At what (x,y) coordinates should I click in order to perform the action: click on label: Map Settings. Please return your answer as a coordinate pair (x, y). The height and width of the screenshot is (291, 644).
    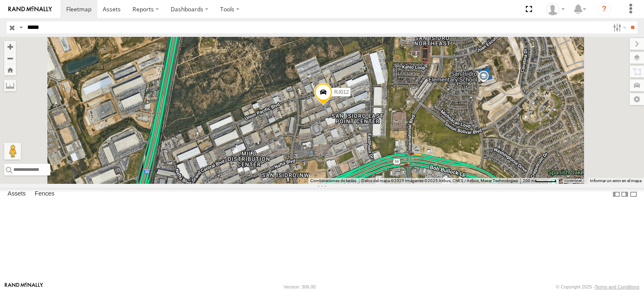
    Looking at the image, I should click on (637, 99).